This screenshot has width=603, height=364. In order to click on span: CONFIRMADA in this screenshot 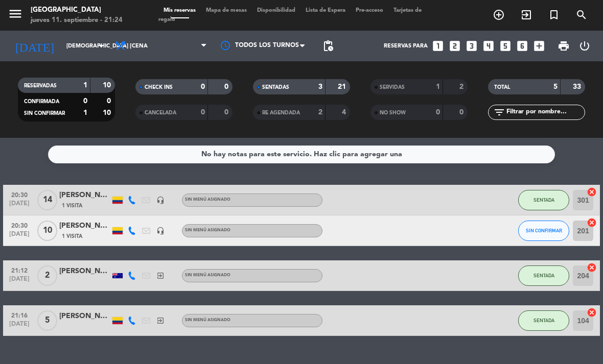, I will do `click(42, 102)`.